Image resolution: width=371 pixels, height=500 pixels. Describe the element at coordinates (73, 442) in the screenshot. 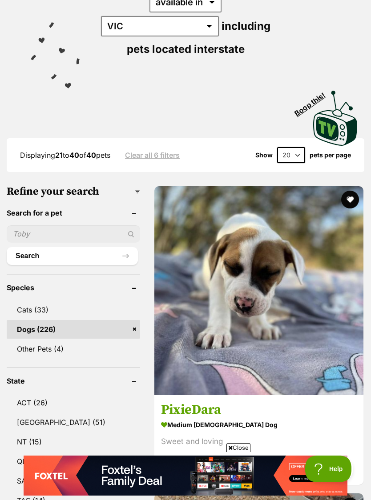

I see `a: NT (15)` at that location.